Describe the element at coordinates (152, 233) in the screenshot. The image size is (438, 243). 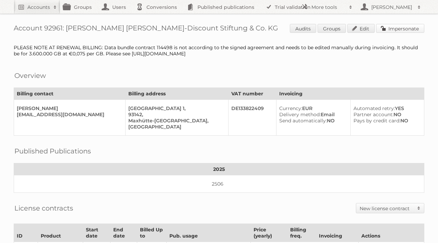
I see `th: Billed Up to` at that location.